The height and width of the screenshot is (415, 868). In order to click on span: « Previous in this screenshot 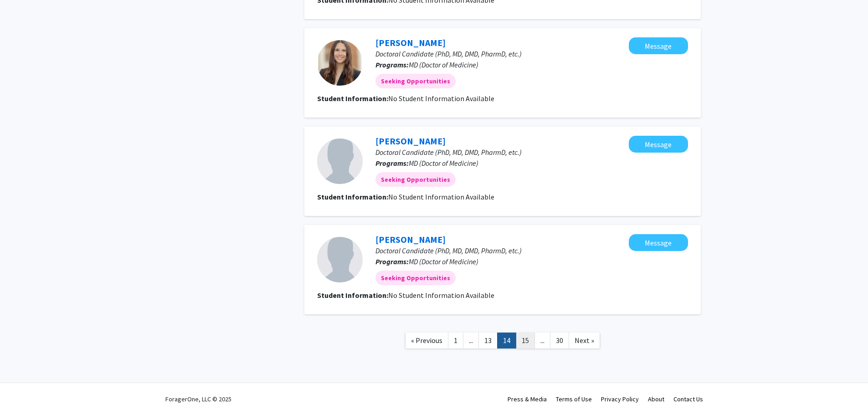, I will do `click(426, 341)`.